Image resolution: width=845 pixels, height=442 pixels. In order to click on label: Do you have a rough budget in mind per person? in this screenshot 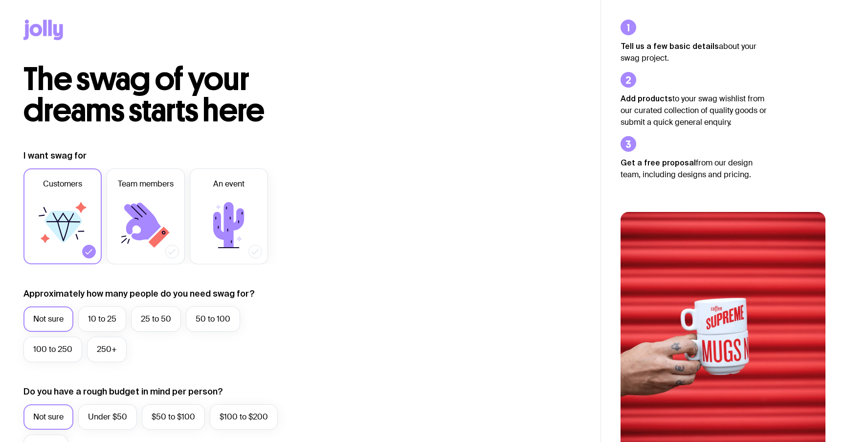, I will do `click(123, 391)`.